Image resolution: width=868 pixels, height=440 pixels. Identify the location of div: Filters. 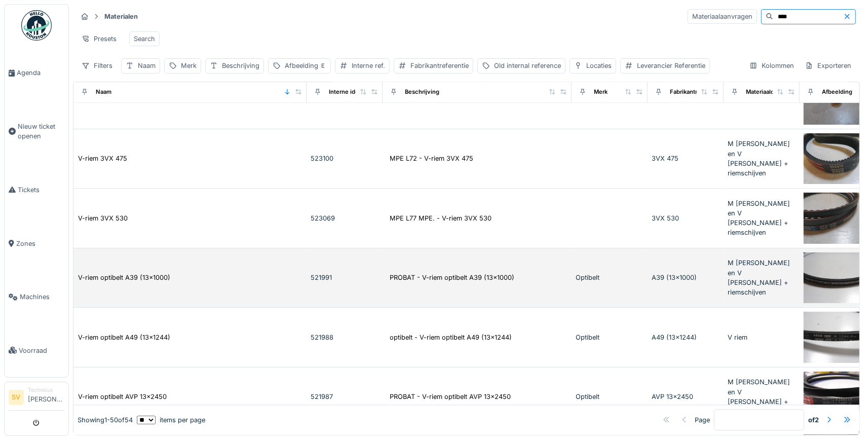
(97, 65).